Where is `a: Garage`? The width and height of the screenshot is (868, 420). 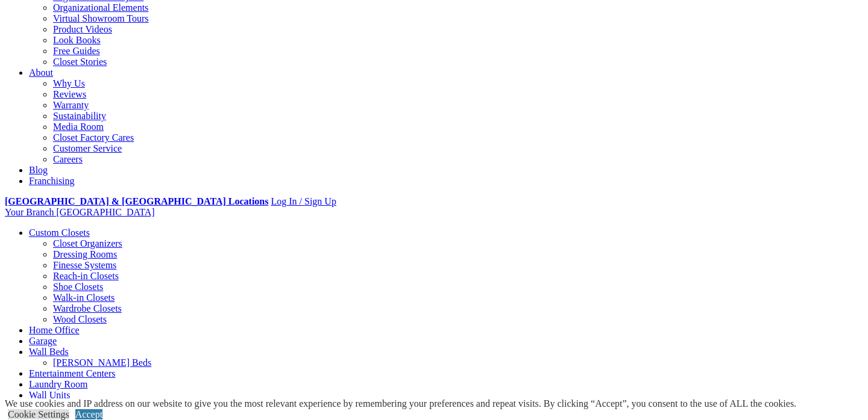
a: Garage is located at coordinates (43, 341).